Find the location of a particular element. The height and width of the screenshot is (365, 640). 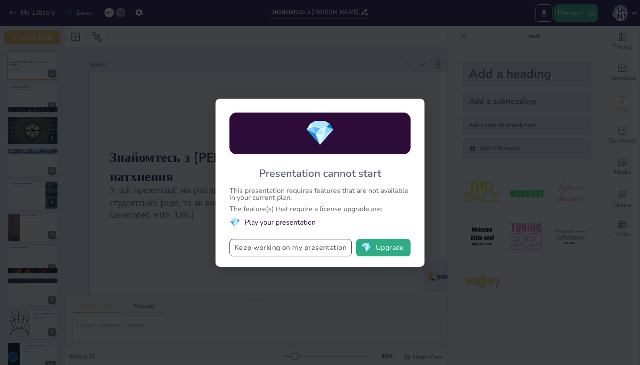

div: Presentation cannot start is located at coordinates (320, 174).